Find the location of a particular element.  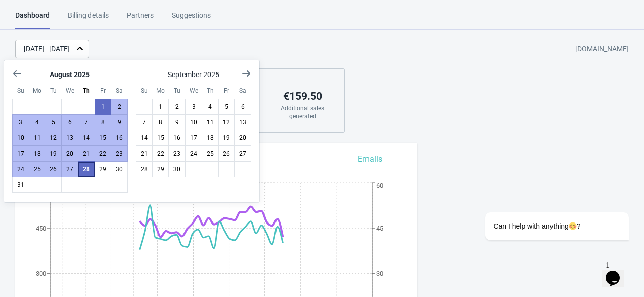

button: August 23 2025 is located at coordinates (119, 154).